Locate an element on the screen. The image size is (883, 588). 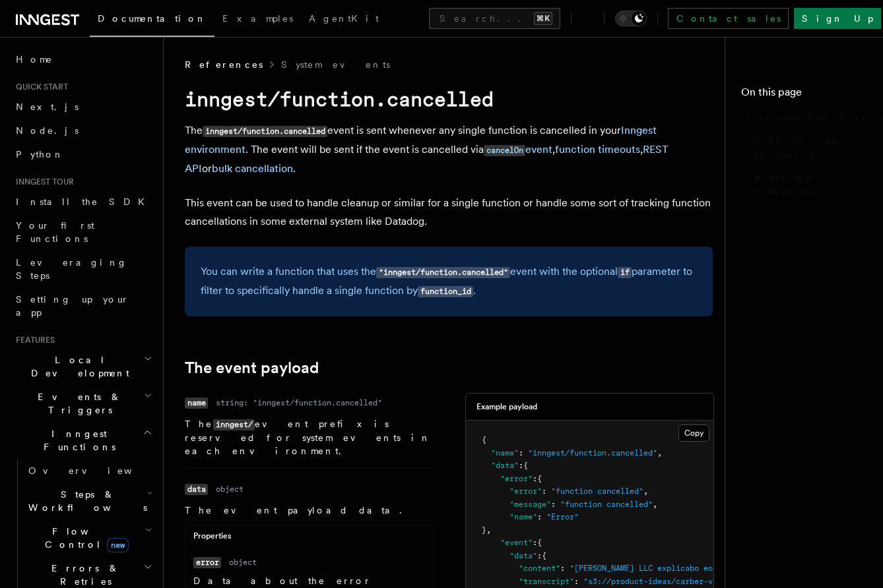
h3: Example payload is located at coordinates (507, 407).